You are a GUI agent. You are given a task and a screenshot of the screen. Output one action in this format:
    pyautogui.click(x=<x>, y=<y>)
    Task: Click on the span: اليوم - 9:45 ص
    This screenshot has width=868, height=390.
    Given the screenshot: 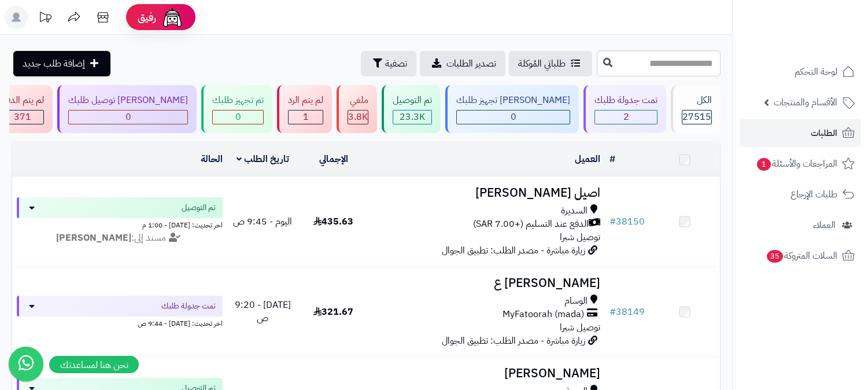 What is the action you would take?
    pyautogui.click(x=262, y=222)
    